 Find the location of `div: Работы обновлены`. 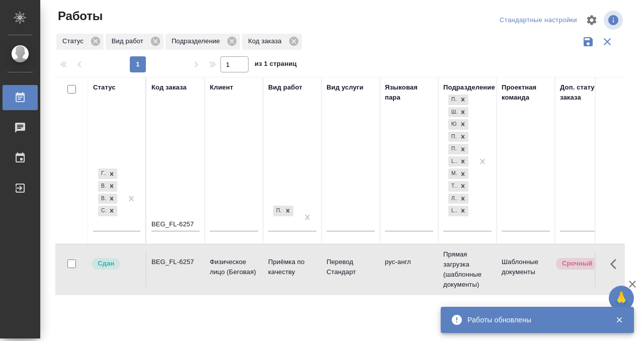

div: Работы обновлены is located at coordinates (534, 320).